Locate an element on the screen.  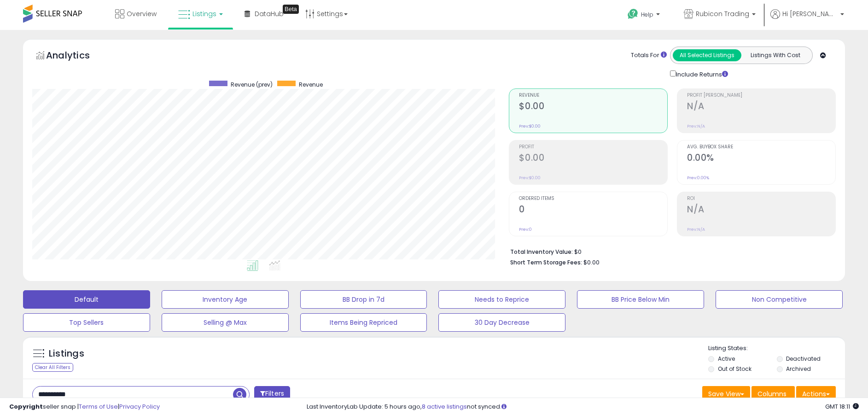
span: Avg. Buybox Share is located at coordinates (761, 147).